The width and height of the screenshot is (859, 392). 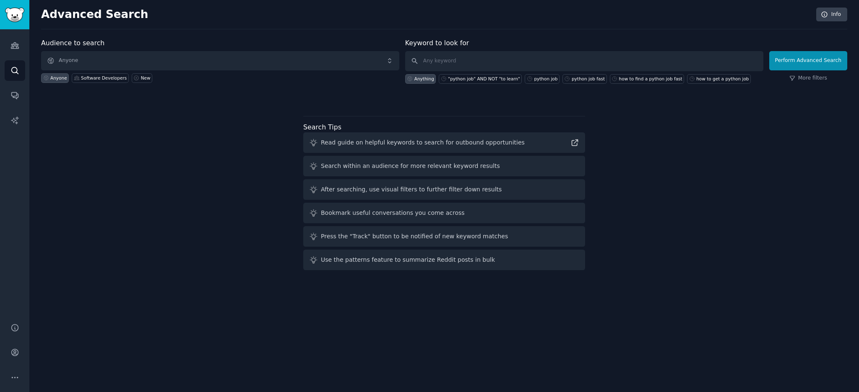 I want to click on input: Any keyword, so click(x=584, y=61).